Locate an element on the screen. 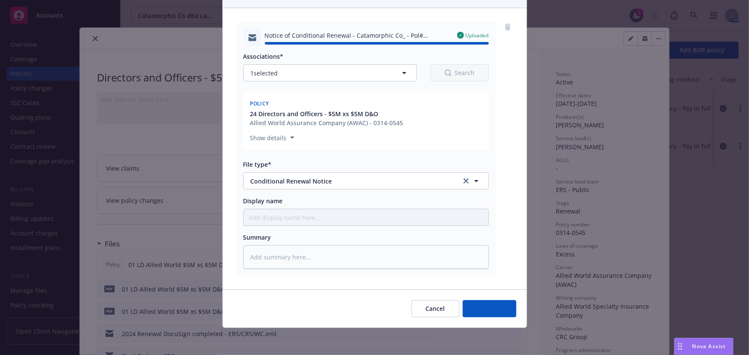 The width and height of the screenshot is (749, 355). span: Add files is located at coordinates (489, 308).